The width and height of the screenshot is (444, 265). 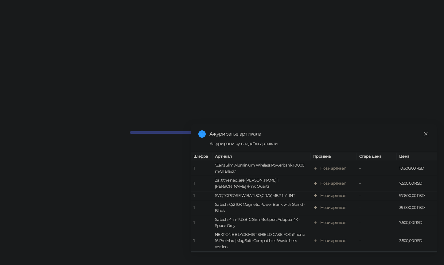 I want to click on span: close, so click(x=426, y=134).